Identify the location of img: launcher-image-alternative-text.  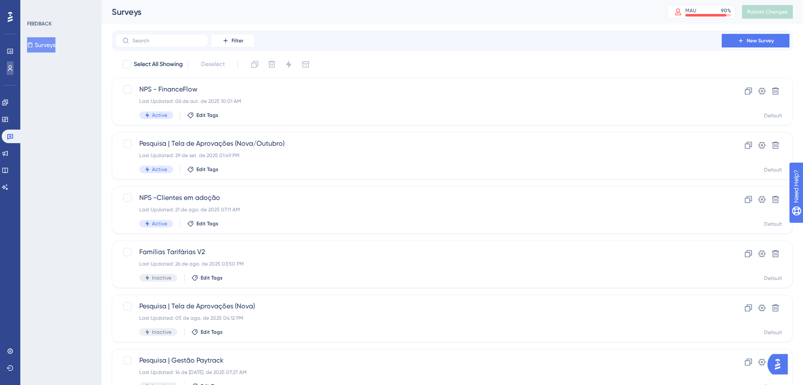
(10, 13).